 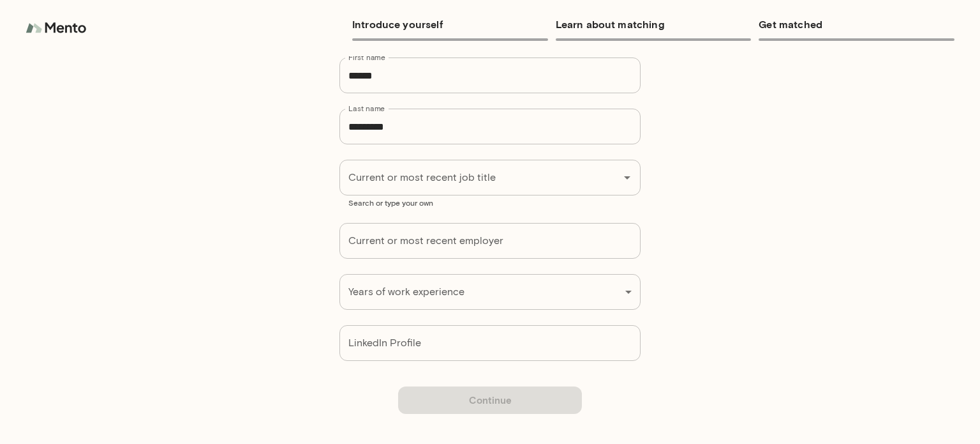 What do you see at coordinates (857, 24) in the screenshot?
I see `h6: Get matched` at bounding box center [857, 24].